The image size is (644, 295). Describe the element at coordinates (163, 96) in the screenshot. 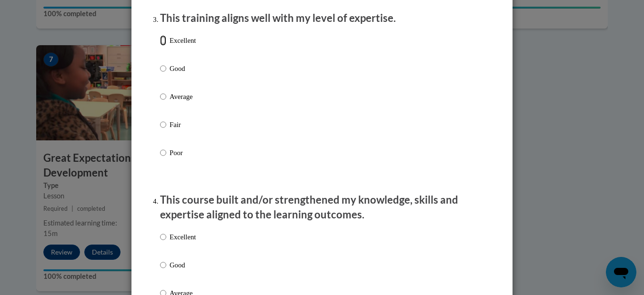

I see `input: Average` at that location.